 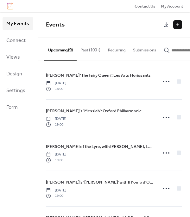 I want to click on a: Connect, so click(x=18, y=40).